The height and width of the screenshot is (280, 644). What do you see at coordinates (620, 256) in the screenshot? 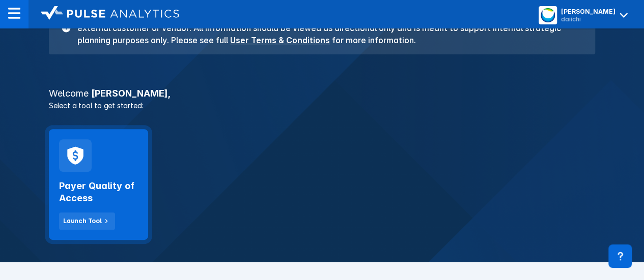
I see `div: Contact Support` at bounding box center [620, 256].